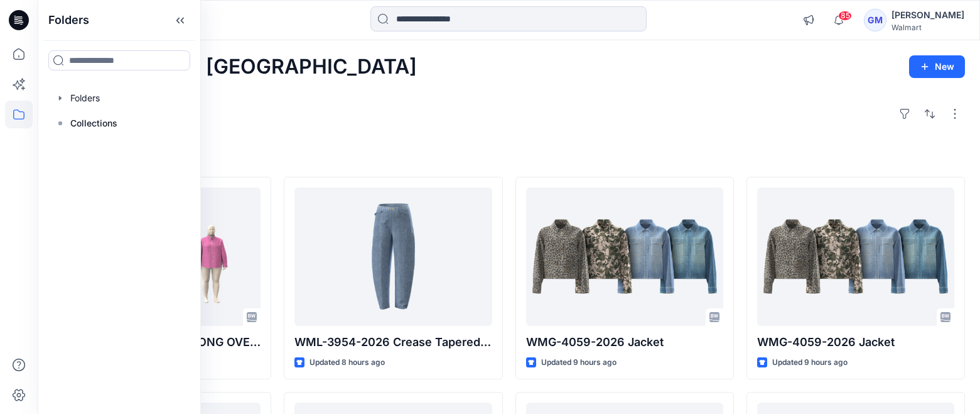 This screenshot has height=414, width=980. Describe the element at coordinates (845, 16) in the screenshot. I see `span: 85` at that location.